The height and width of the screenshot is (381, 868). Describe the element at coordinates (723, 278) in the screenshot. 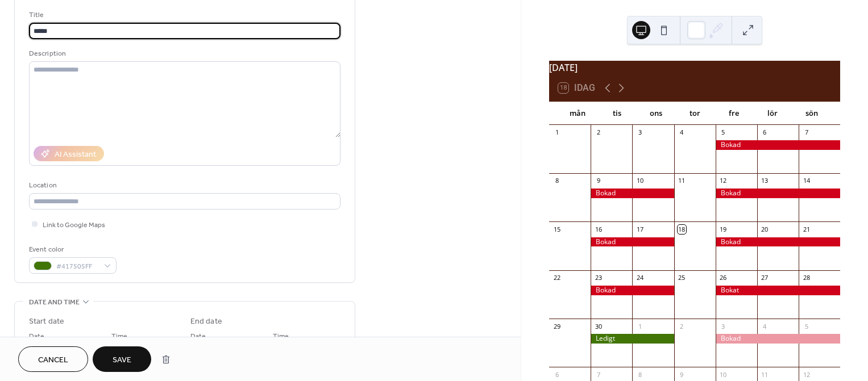

I see `div: 26` at that location.